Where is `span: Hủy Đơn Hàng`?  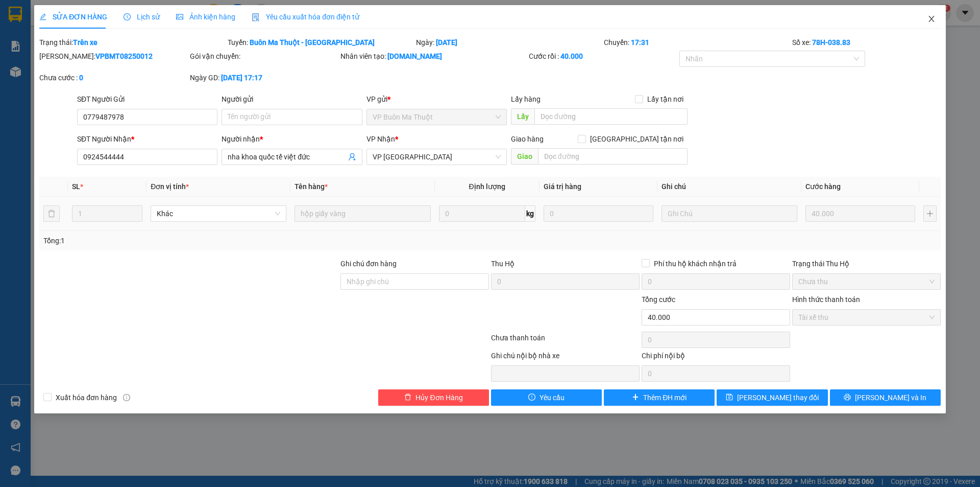 span: Hủy Đơn Hàng is located at coordinates (439, 398).